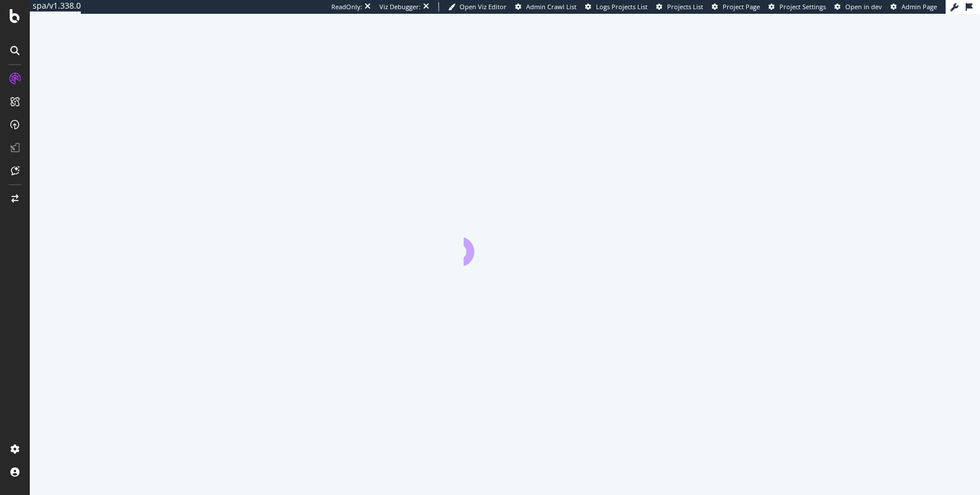 The height and width of the screenshot is (495, 980). What do you see at coordinates (680, 7) in the screenshot?
I see `a: Projects List` at bounding box center [680, 7].